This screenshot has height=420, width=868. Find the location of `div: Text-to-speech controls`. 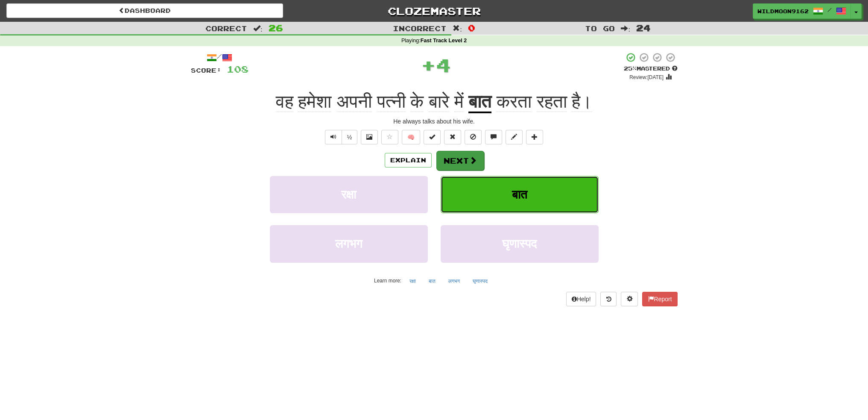

div: Text-to-speech controls is located at coordinates (340, 137).